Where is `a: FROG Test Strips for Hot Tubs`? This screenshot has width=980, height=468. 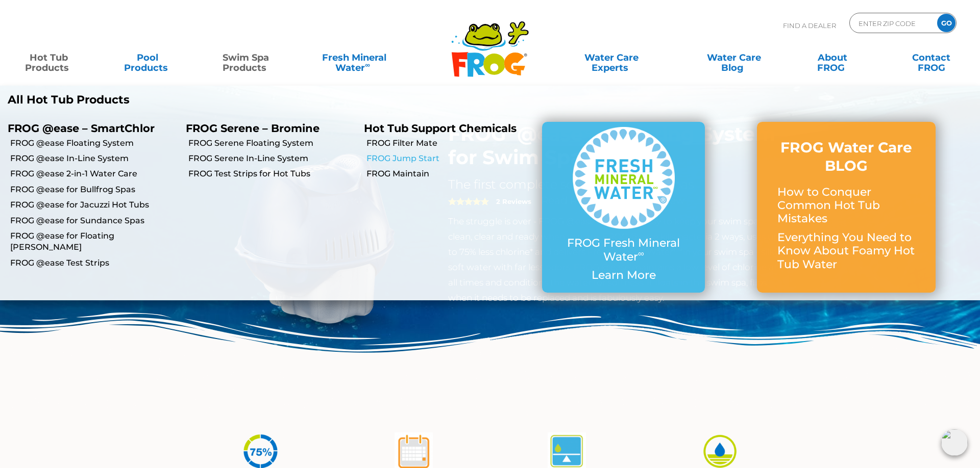 a: FROG Test Strips for Hot Tubs is located at coordinates (272, 174).